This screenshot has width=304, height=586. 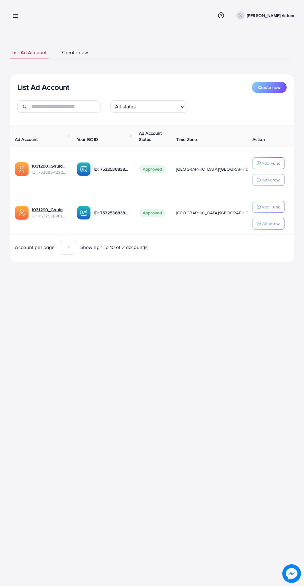 I want to click on input: Search for option, so click(x=158, y=106).